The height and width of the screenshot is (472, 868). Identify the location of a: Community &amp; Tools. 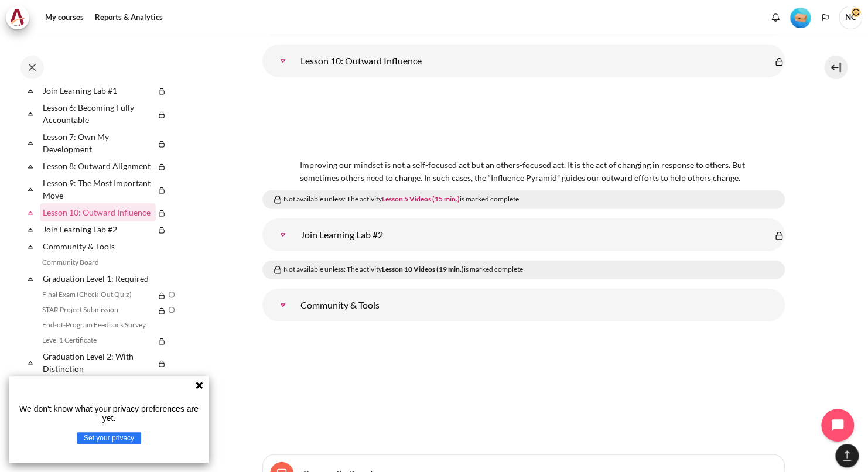
(283, 305).